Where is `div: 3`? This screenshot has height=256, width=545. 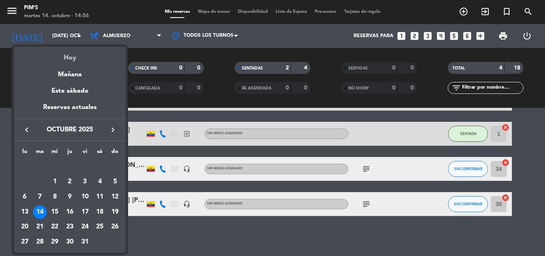 div: 3 is located at coordinates (85, 182).